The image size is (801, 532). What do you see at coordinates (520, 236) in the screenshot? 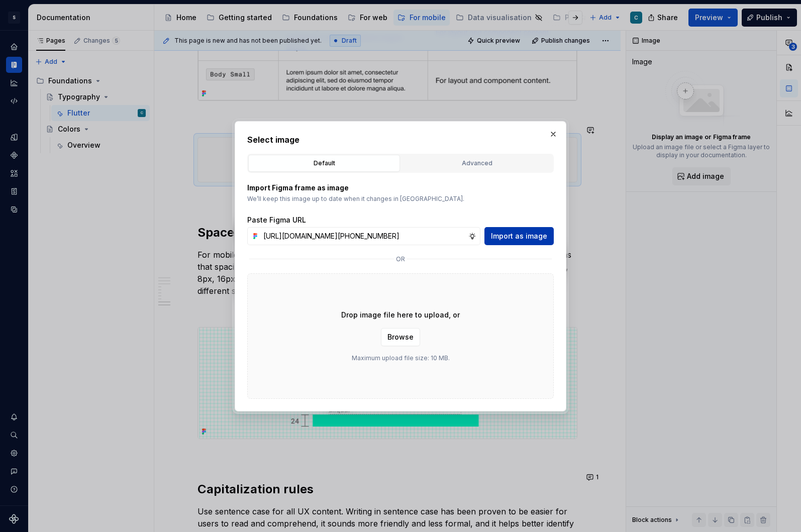
I see `span: Import as image` at bounding box center [520, 236].